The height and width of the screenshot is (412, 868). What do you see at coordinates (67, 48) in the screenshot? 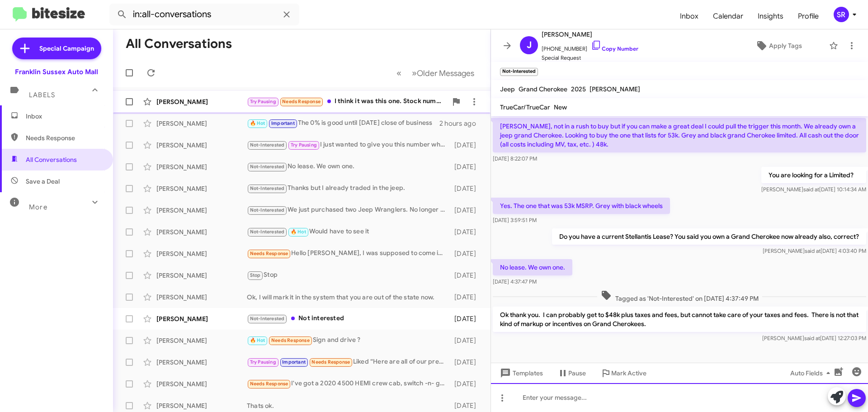
I see `span: Special Campaign` at bounding box center [67, 48].